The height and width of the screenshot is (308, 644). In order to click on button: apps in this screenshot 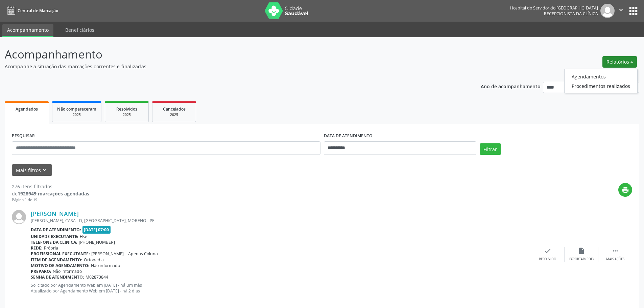, I will do `click(633, 11)`.